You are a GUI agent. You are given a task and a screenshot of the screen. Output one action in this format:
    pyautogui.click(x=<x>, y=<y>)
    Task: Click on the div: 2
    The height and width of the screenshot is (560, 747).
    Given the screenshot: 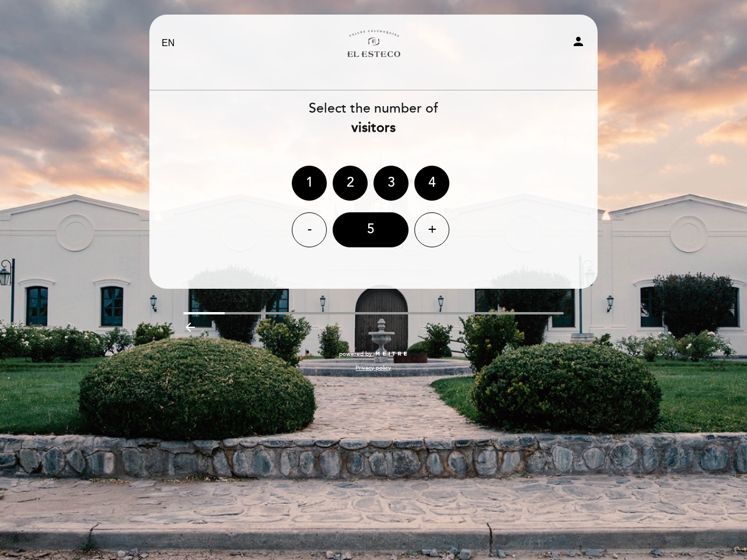 What is the action you would take?
    pyautogui.click(x=350, y=183)
    